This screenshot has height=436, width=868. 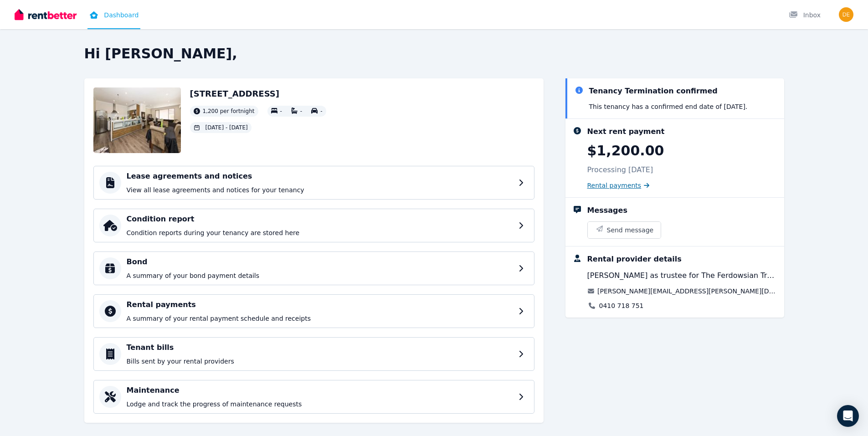 I want to click on p: Bills sent by your rental providers, so click(x=320, y=361).